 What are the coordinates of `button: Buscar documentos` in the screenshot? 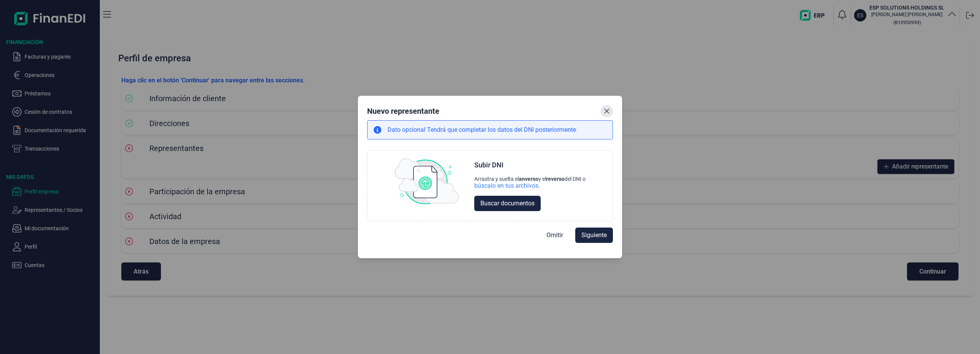 It's located at (507, 203).